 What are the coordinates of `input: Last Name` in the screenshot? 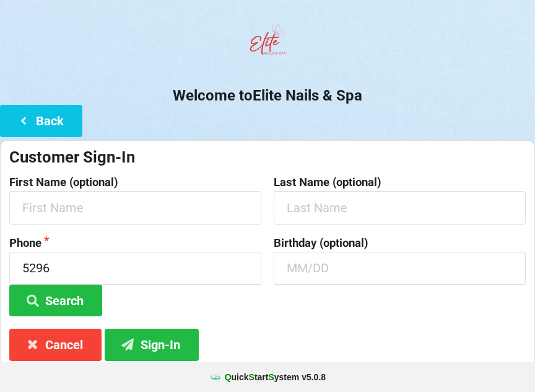 It's located at (400, 207).